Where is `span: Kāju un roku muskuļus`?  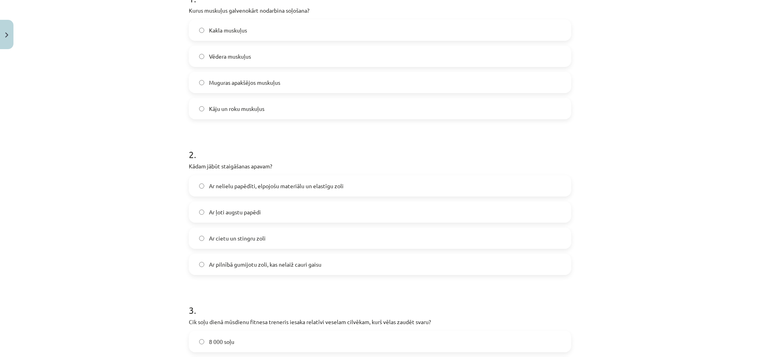 span: Kāju un roku muskuļus is located at coordinates (237, 108).